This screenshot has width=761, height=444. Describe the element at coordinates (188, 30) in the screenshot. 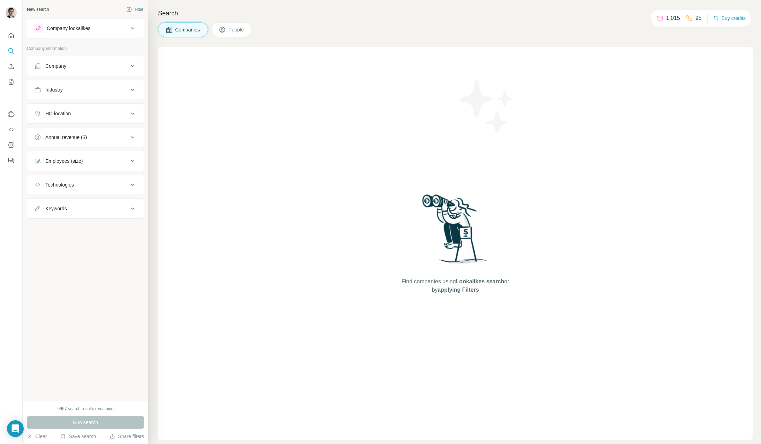

I see `span: Companies` at that location.